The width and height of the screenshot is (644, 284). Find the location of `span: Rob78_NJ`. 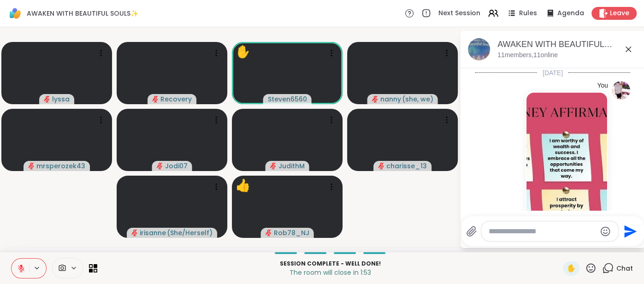

span: Rob78_NJ is located at coordinates (291, 233).